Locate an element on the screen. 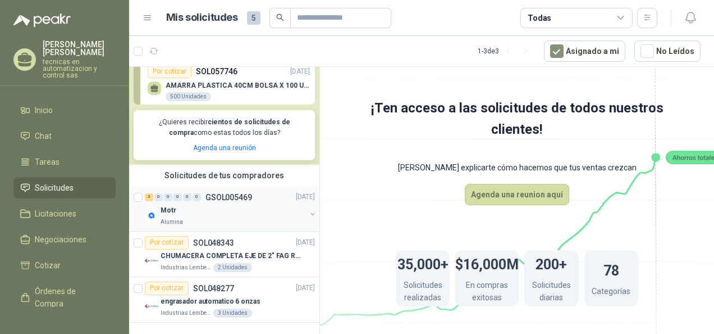  a: Agenda una reunión is located at coordinates (225, 148).